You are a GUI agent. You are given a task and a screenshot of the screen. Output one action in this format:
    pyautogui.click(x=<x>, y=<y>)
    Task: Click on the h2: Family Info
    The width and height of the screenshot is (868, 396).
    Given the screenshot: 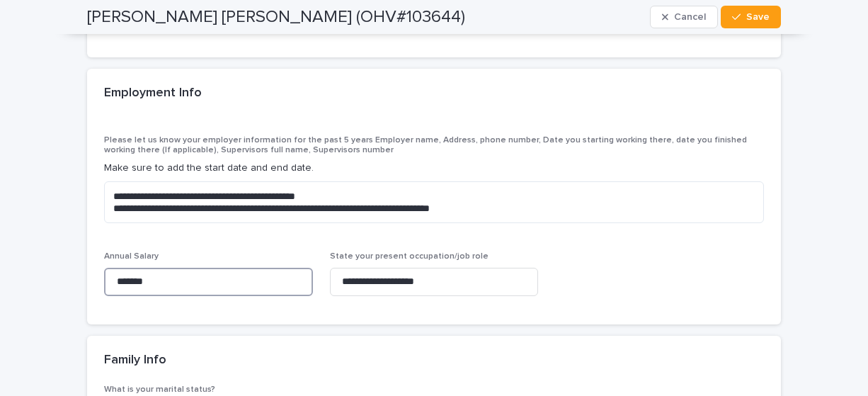 What is the action you would take?
    pyautogui.click(x=135, y=360)
    